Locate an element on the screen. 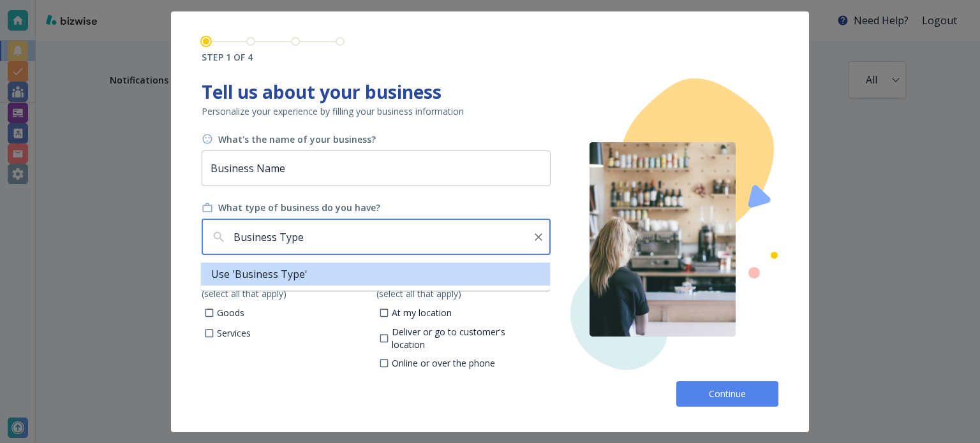  p: Services is located at coordinates (234, 333).